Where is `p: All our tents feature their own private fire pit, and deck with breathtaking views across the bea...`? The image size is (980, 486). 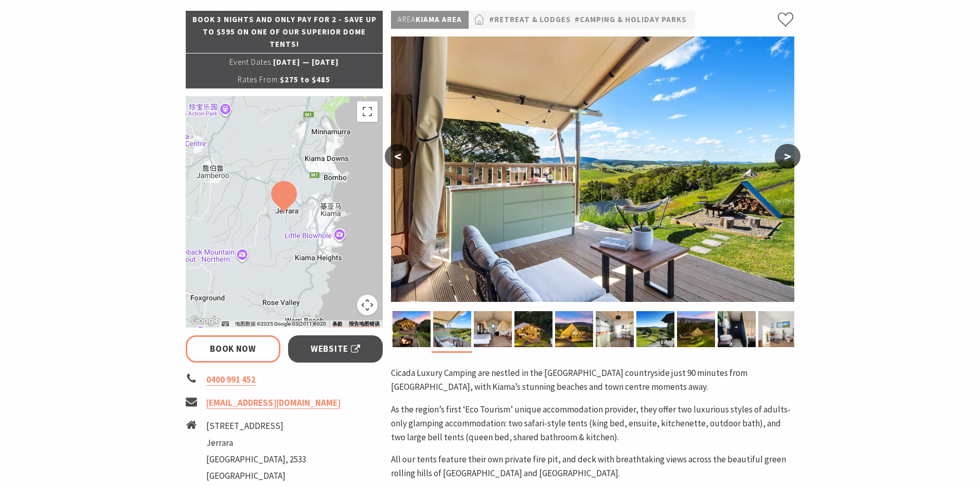 p: All our tents feature their own private fire pit, and deck with breathtaking views across the bea... is located at coordinates (593, 467).